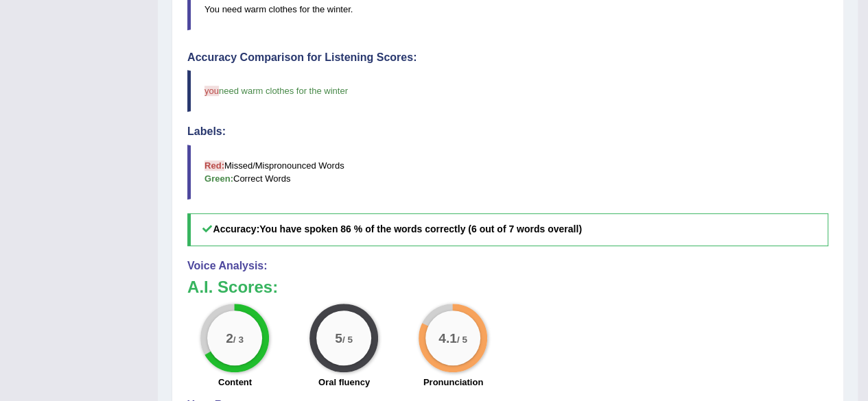 The height and width of the screenshot is (401, 868). I want to click on b: Red:, so click(214, 165).